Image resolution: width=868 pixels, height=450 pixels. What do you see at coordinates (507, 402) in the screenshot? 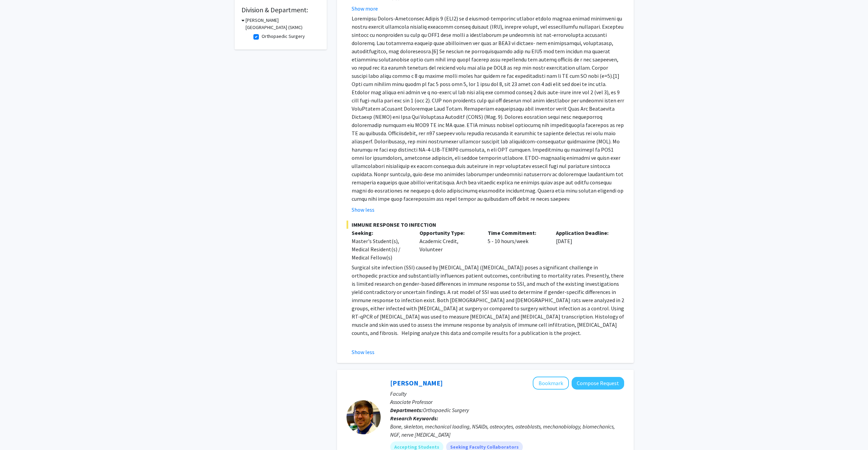
I see `p: Associate Professor` at bounding box center [507, 402].